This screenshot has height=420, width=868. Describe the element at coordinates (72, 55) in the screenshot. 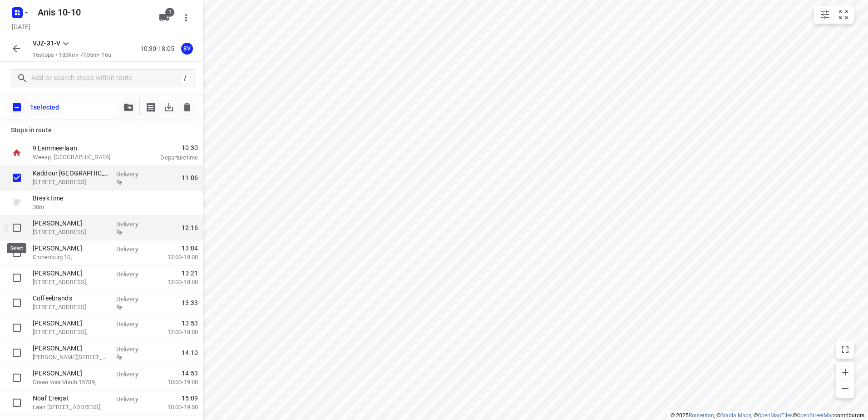

I see `p: 16 stops • 183km • 7h35m • 16u` at that location.